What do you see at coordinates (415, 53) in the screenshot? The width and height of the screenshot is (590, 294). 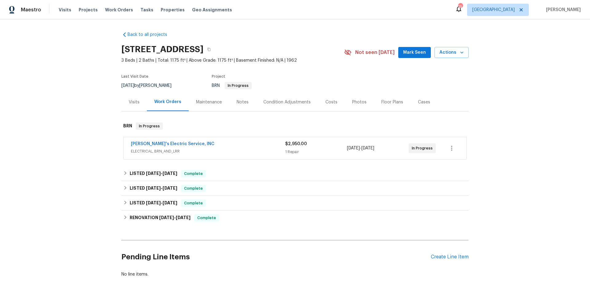 I see `button: Mark Seen` at bounding box center [415, 53].